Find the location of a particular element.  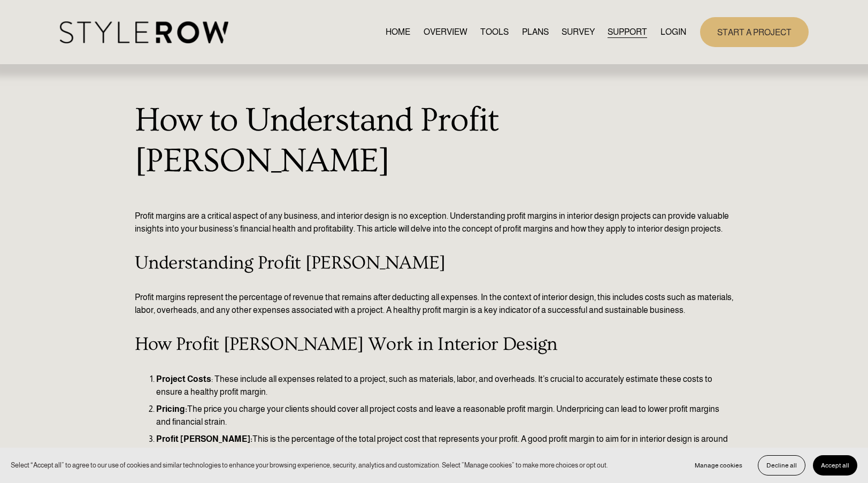

p: The price you charge your clients should cover all project costs and leave a reasonable profit ma... is located at coordinates (446, 415).